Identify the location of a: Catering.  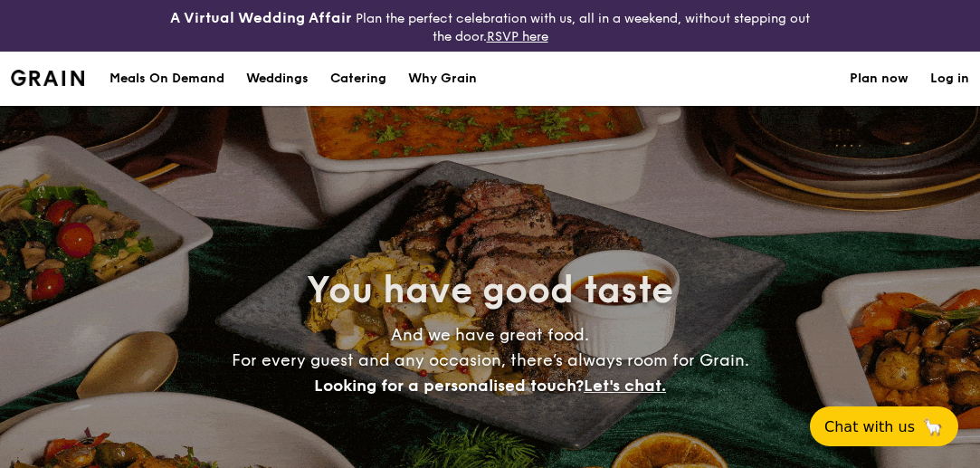
(358, 78).